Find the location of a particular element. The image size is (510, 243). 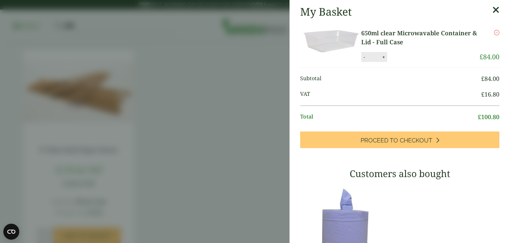

h2: My Basket is located at coordinates (326, 12).